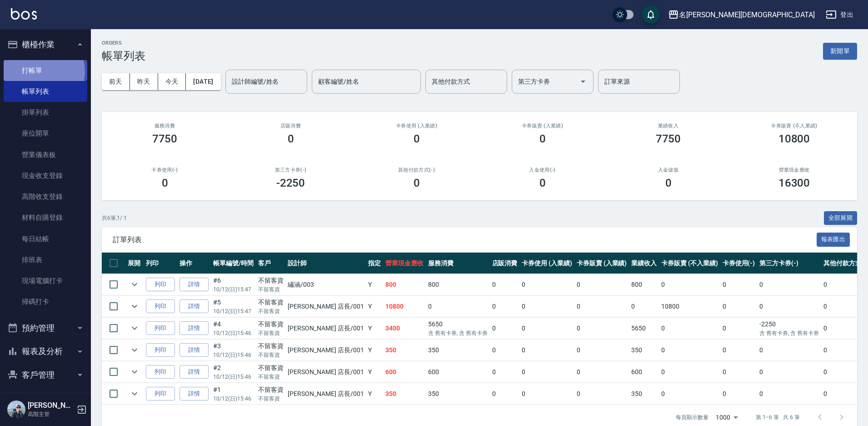  Describe the element at coordinates (840, 51) in the screenshot. I see `button: 新開單` at that location.